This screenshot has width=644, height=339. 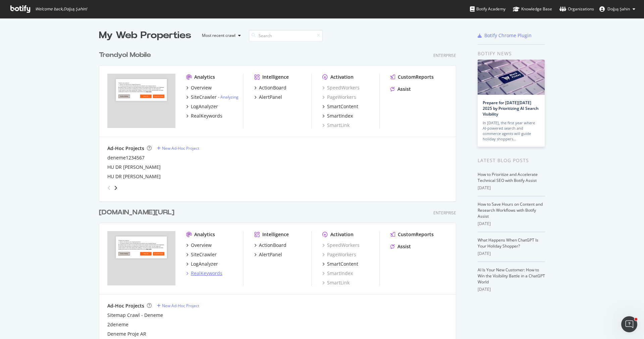 I want to click on a: 2deneme, so click(x=118, y=324).